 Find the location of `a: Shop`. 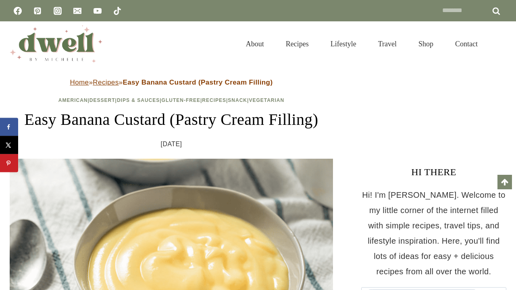

a: Shop is located at coordinates (426, 44).